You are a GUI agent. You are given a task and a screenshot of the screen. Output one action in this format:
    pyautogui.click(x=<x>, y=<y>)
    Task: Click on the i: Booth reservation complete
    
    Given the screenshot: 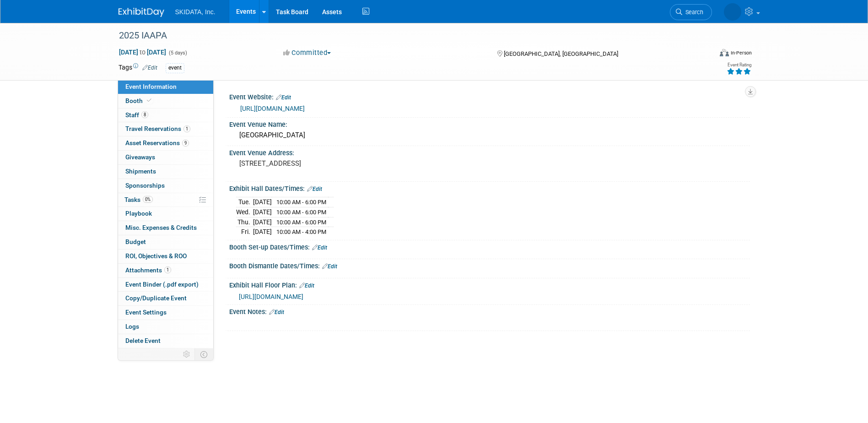 What is the action you would take?
    pyautogui.click(x=149, y=100)
    